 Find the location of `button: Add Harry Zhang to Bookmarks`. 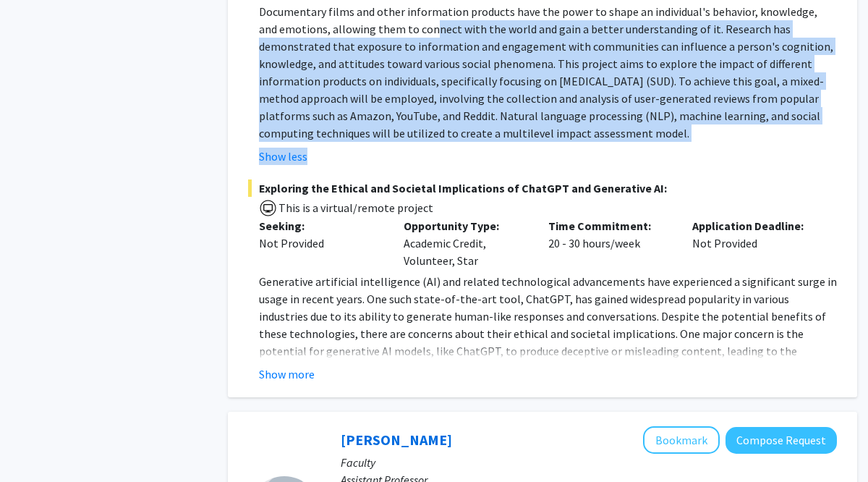

button: Add Harry Zhang to Bookmarks is located at coordinates (681, 441).